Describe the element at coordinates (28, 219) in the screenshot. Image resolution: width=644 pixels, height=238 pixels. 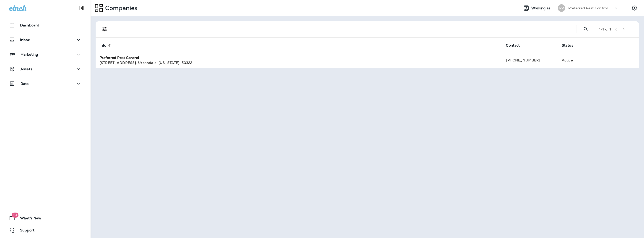
I see `span: What's New` at that location.